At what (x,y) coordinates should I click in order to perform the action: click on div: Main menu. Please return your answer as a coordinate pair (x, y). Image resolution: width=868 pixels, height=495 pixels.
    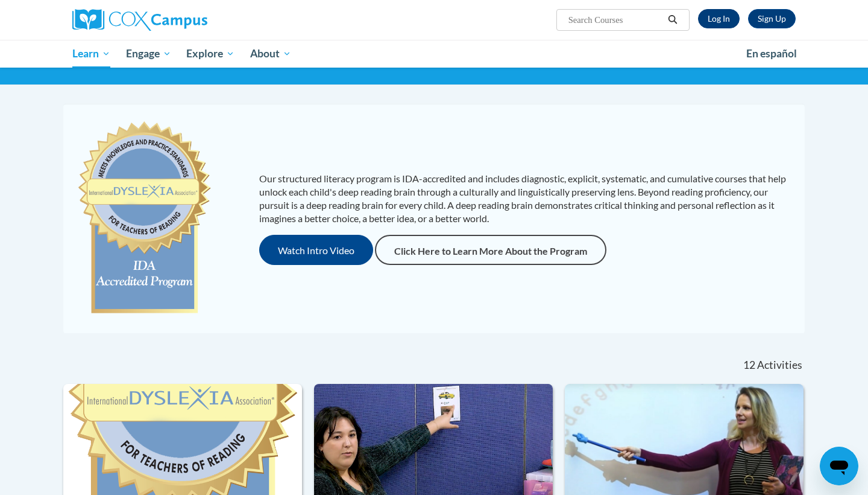
    Looking at the image, I should click on (434, 54).